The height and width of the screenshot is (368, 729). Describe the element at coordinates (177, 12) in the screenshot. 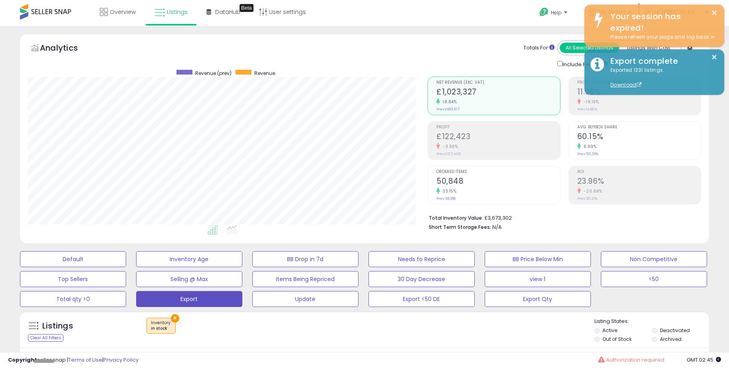

I see `span: Listings` at that location.